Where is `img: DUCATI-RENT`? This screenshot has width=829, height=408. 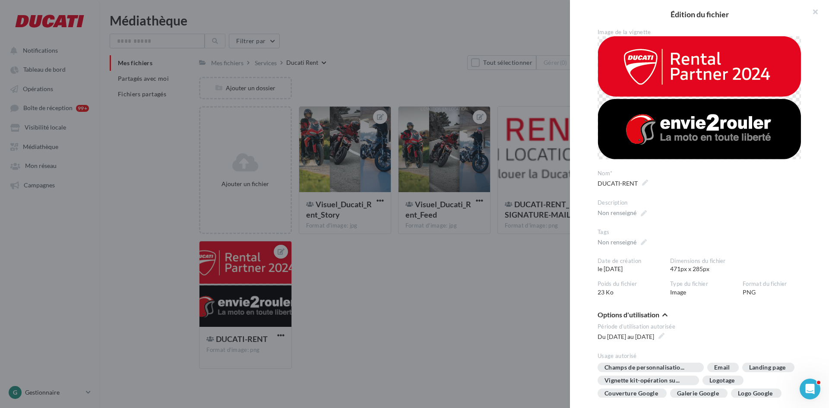 img: DUCATI-RENT is located at coordinates (699, 98).